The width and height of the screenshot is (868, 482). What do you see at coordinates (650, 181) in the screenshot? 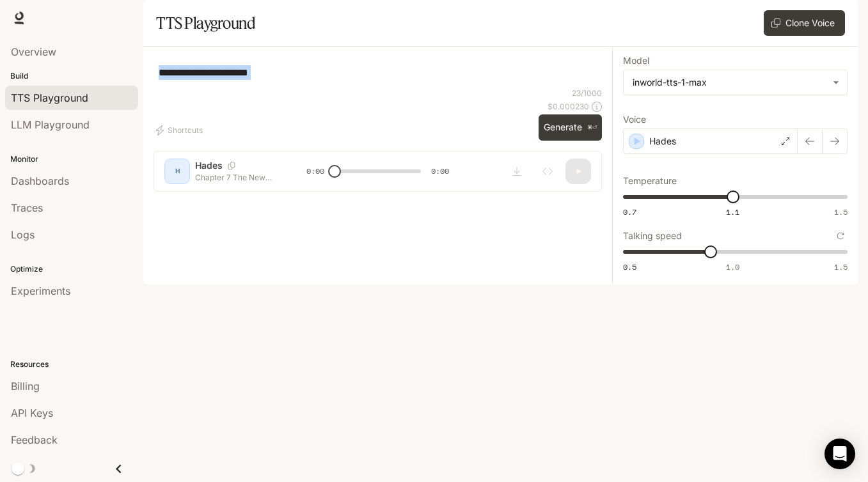
I see `p: Temperature` at bounding box center [650, 181].